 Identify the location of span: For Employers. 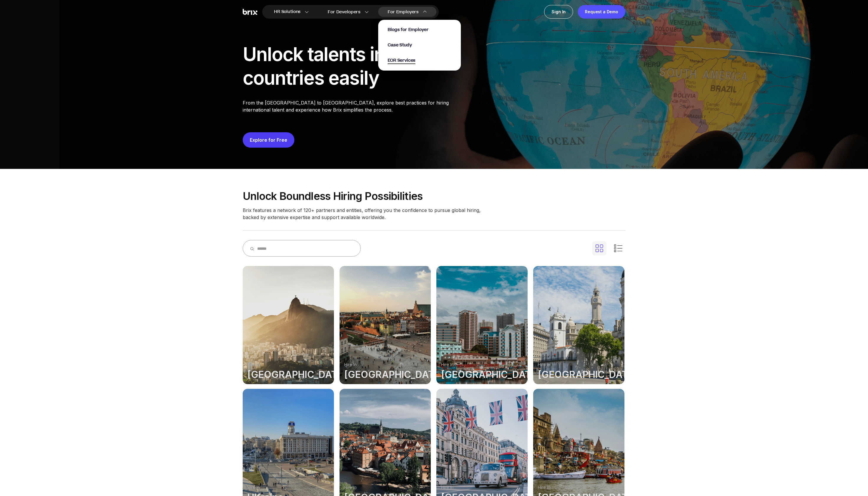
(403, 12).